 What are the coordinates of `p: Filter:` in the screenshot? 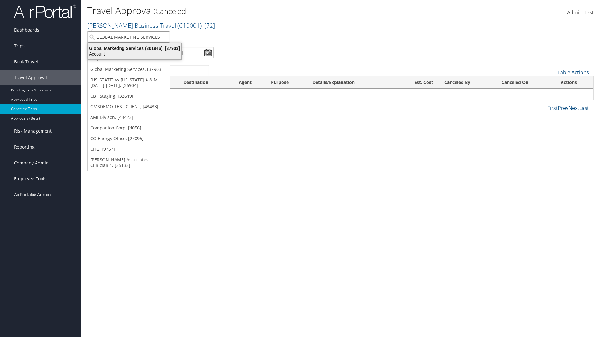 It's located at (256, 37).